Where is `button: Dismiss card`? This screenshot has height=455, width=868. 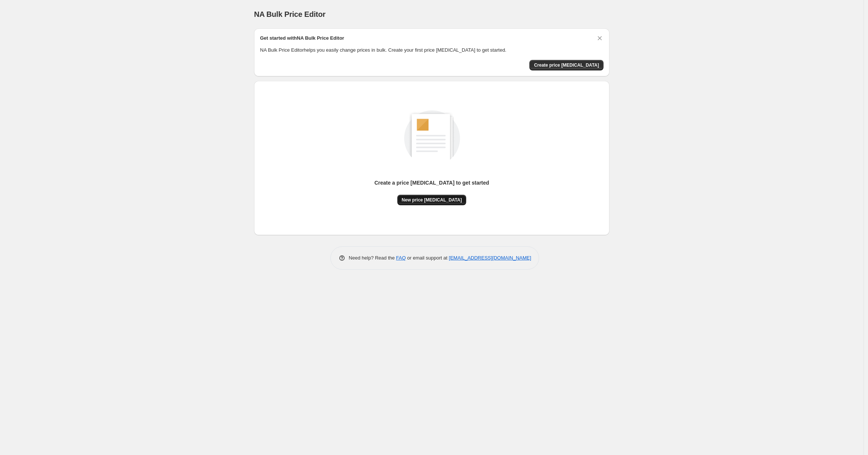 button: Dismiss card is located at coordinates (599, 38).